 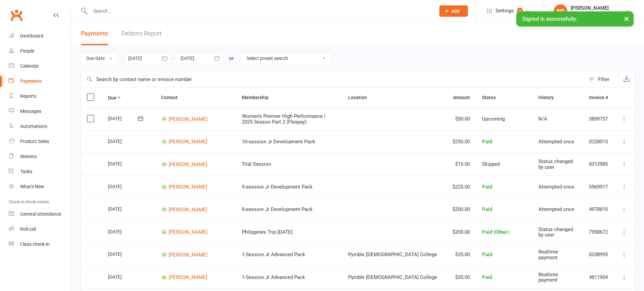 I want to click on a: Product Sales, so click(x=40, y=142).